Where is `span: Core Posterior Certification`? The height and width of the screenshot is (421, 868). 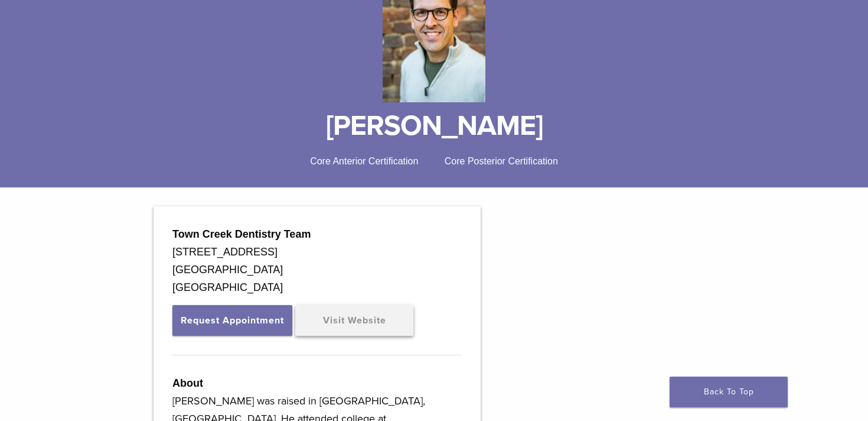 span: Core Posterior Certification is located at coordinates (501, 161).